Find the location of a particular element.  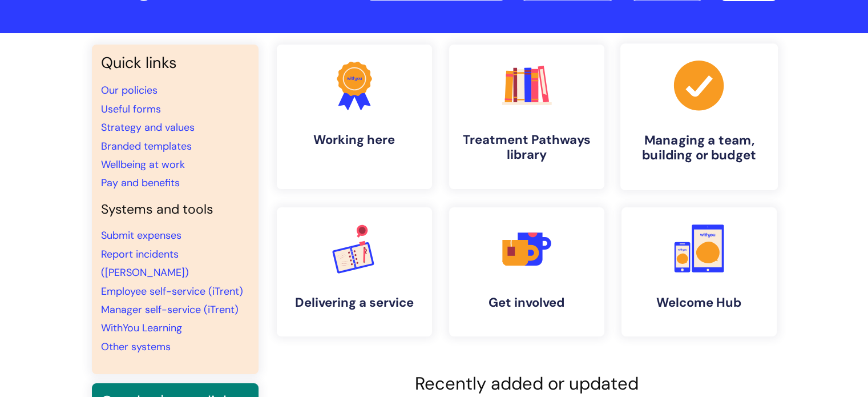

a: Get involved is located at coordinates (527, 272).